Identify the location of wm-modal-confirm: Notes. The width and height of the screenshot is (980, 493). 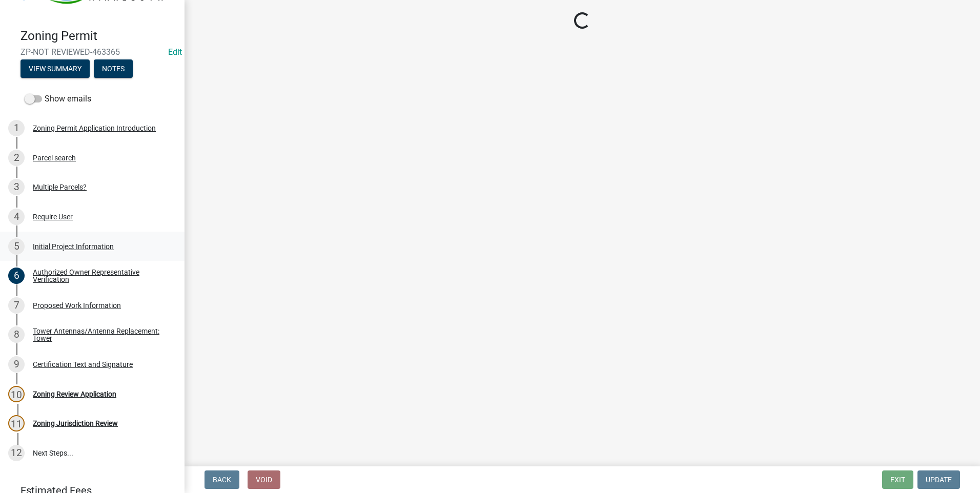
(113, 70).